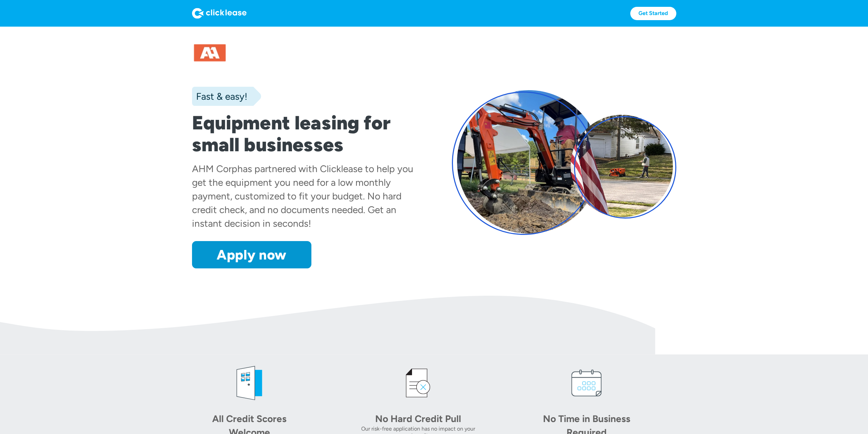 Image resolution: width=868 pixels, height=434 pixels. What do you see at coordinates (252, 254) in the screenshot?
I see `a: Apply now` at bounding box center [252, 254].